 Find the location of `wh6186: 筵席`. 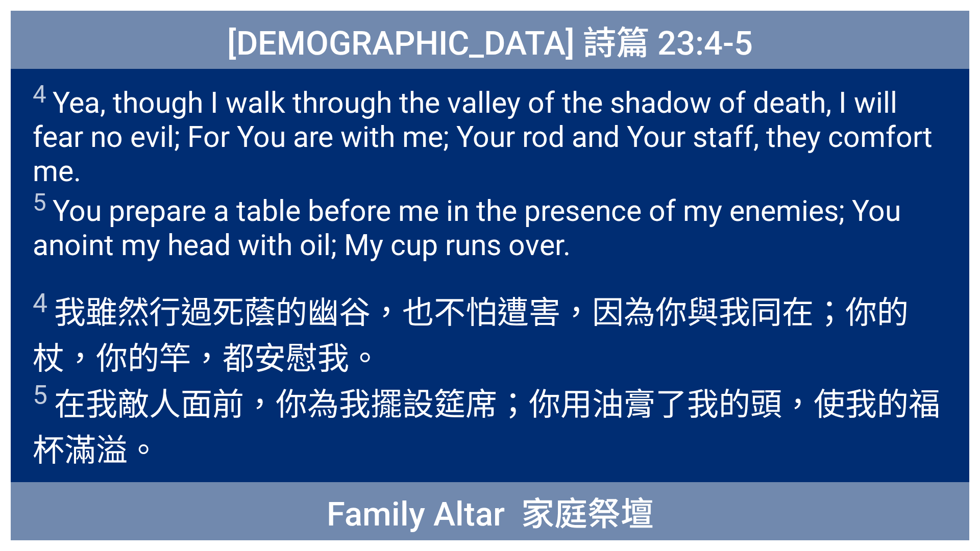

wh6186: 筵席 is located at coordinates (487, 428).